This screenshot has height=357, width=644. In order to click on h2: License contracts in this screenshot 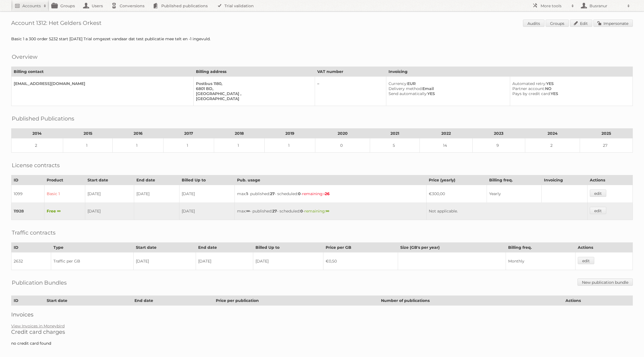, I will do `click(36, 165)`.